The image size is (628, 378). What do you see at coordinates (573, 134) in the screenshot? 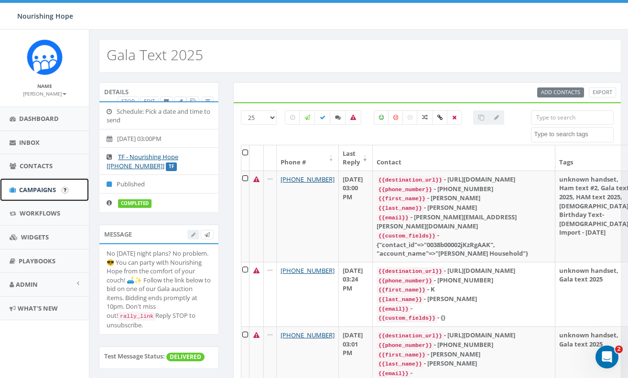
I see `textarea: Search` at bounding box center [573, 134].